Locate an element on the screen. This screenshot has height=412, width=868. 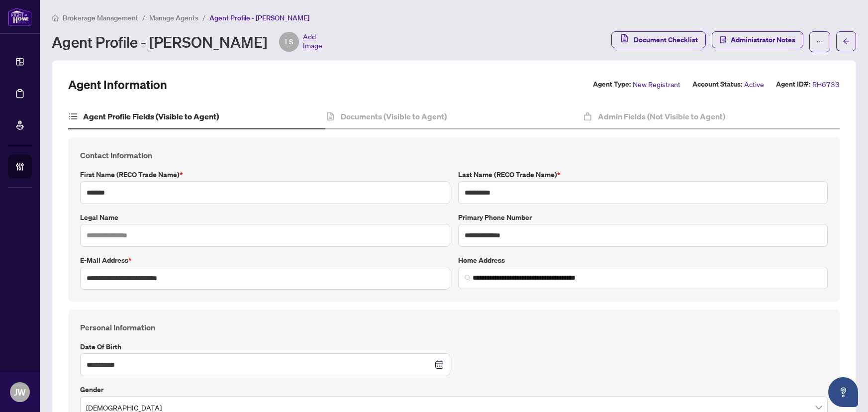
label: E-mail Address is located at coordinates (265, 260).